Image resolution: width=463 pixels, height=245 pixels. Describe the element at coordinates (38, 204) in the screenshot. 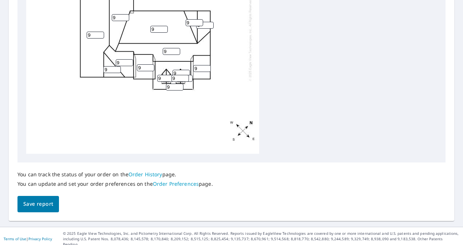

I see `span: Save report` at that location.